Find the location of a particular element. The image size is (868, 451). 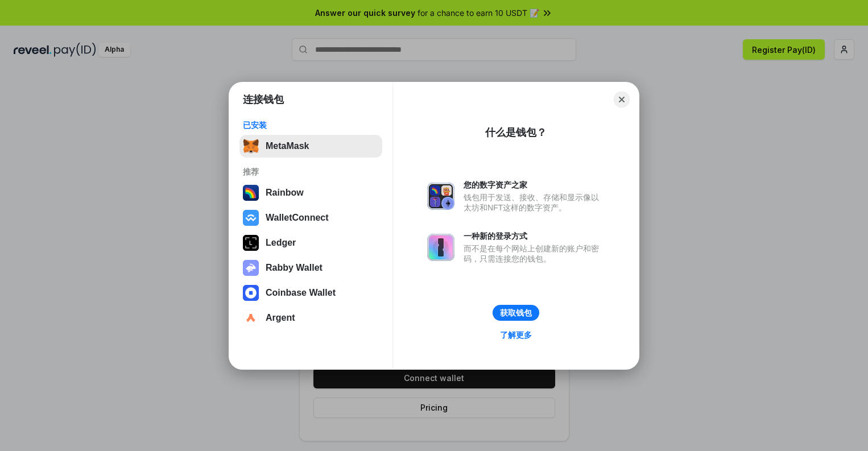

img: svg+xml,%3Csvg%20fill%3D%22none%22%20height%3D%2233%22%20viewBox%3D%220%200%2035%2033%22%20width%... is located at coordinates (251, 146).